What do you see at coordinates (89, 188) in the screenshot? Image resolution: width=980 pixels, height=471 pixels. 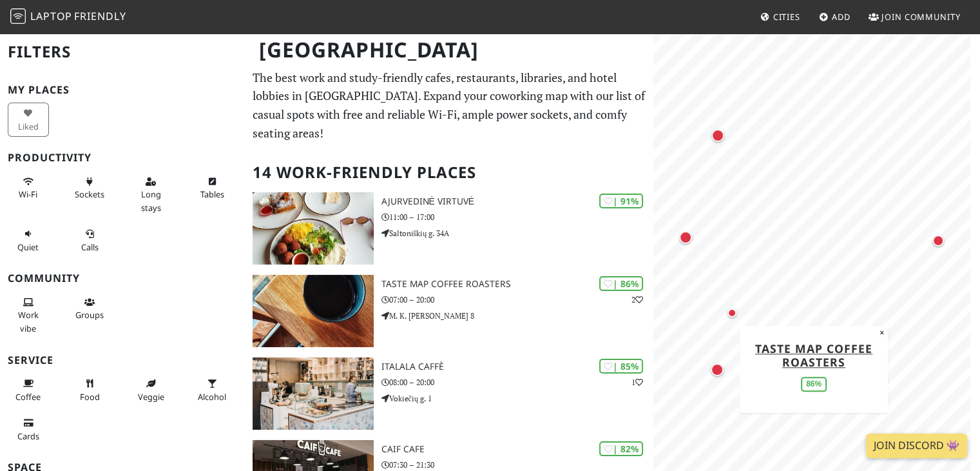 I see `button: Sockets` at bounding box center [89, 188].